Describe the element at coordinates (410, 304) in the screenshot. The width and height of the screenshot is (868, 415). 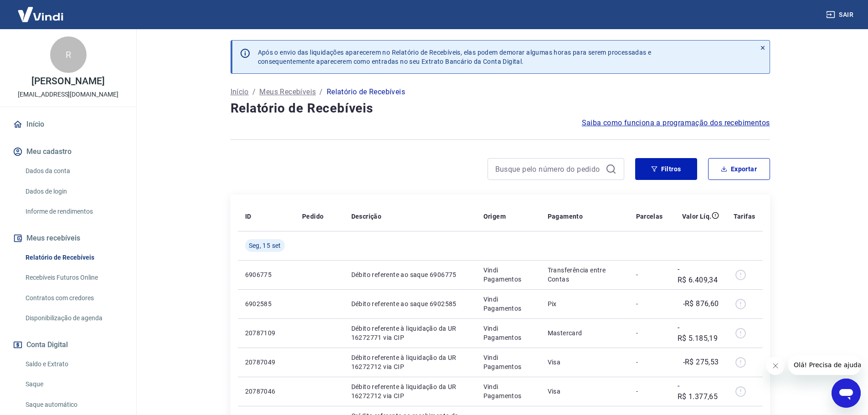
I see `p: Débito referente ao saque 6902585` at that location.